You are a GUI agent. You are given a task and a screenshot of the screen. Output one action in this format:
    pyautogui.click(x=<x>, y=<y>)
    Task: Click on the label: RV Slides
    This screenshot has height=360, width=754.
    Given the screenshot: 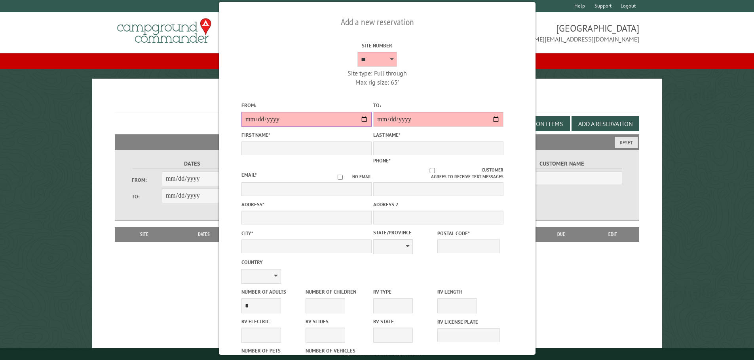 What is the action you would take?
    pyautogui.click(x=337, y=322)
    